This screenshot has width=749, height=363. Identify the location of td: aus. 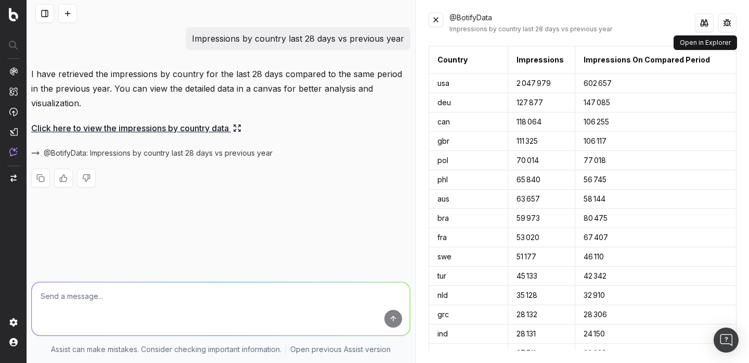
(469, 199).